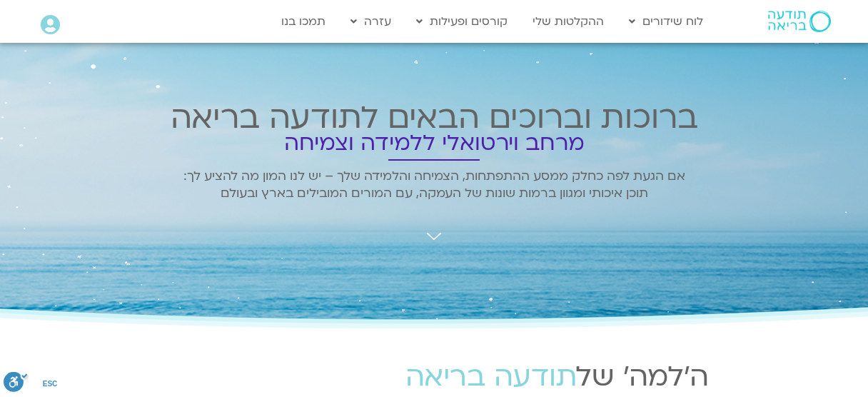 This screenshot has width=868, height=397. What do you see at coordinates (491, 377) in the screenshot?
I see `span: תודעה בריאה` at bounding box center [491, 377].